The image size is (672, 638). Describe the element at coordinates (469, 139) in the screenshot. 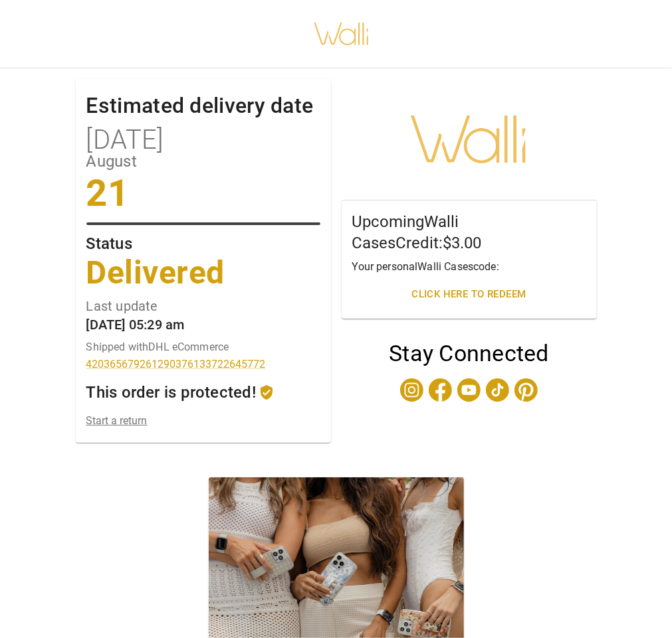

I see `div: Walli Cases` at that location.